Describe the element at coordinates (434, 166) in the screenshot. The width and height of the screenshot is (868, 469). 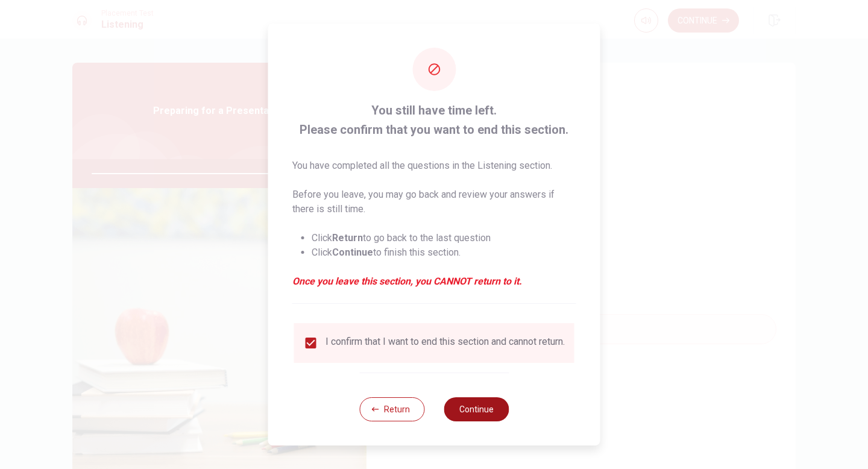
I see `p: You have completed all the questions in the Listening section.` at that location.